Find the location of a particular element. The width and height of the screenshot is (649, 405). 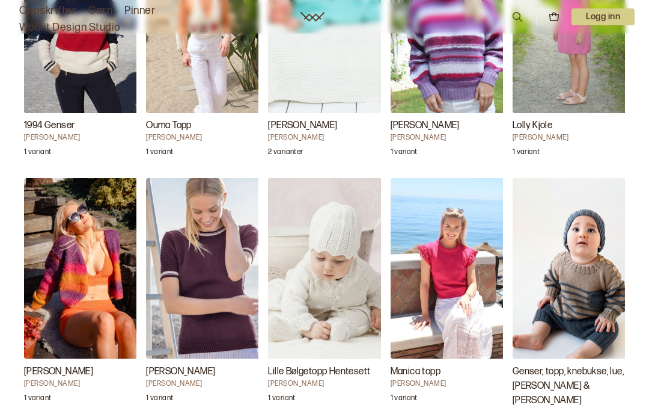

h3: 1994 Genser is located at coordinates (84, 126).